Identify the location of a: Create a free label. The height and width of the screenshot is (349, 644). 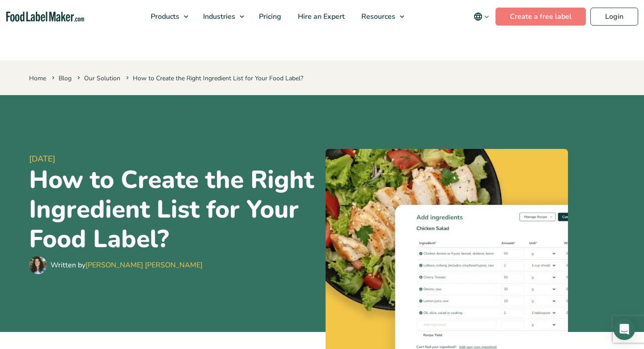
(541, 17).